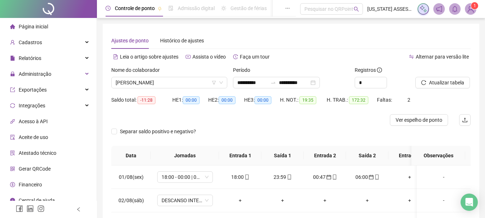 The image size is (485, 218). I want to click on span: Cadastros, so click(30, 42).